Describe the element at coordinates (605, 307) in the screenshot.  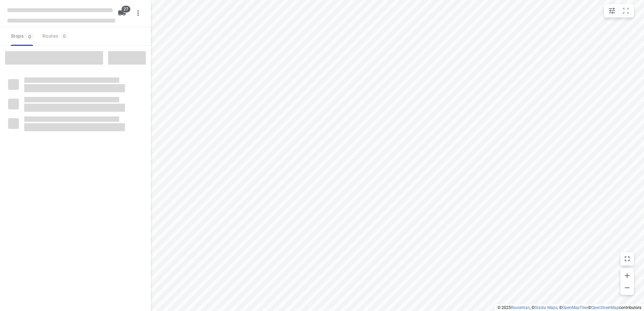
I see `a: OpenStreetMap` at that location.